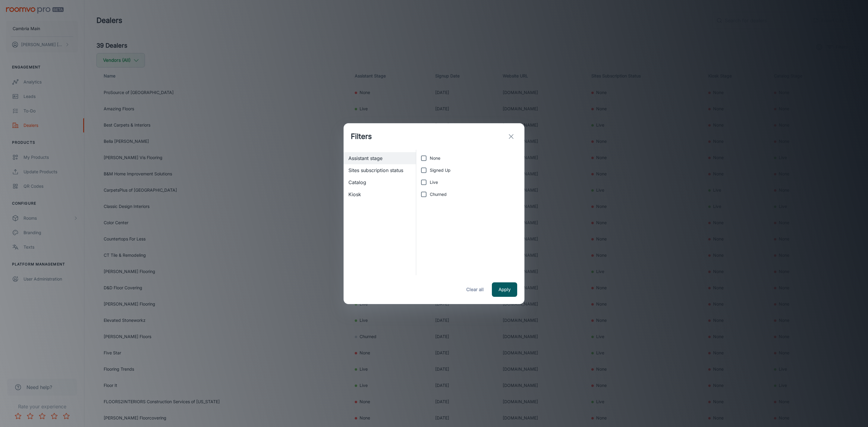 The image size is (868, 427). Describe the element at coordinates (441, 171) in the screenshot. I see `span: Signed Up` at that location.